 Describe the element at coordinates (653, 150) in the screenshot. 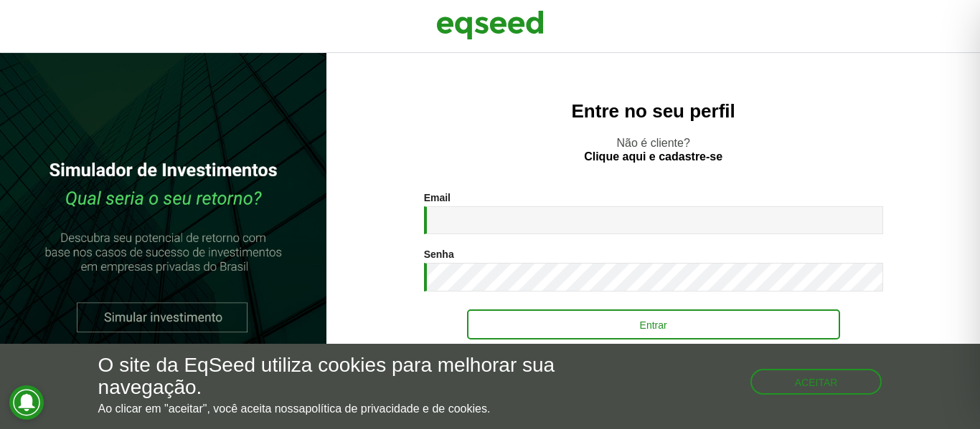

I see `p: Não é cliente?` at that location.